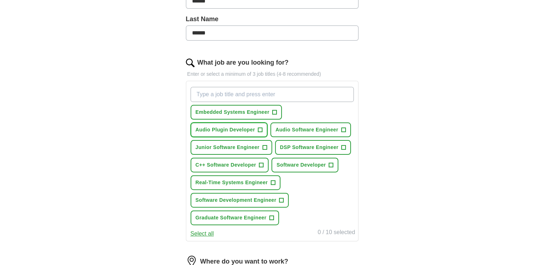 The image size is (544, 265). What do you see at coordinates (336, 233) in the screenshot?
I see `div: 0 / 10 selected` at bounding box center [336, 233].